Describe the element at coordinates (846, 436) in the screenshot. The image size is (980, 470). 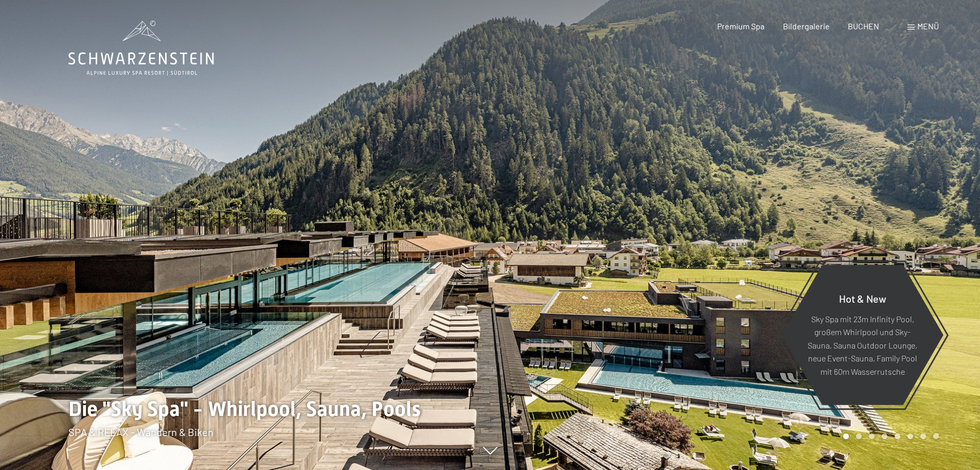
I see `div: Carousel Page 1 (Current Slide)` at that location.